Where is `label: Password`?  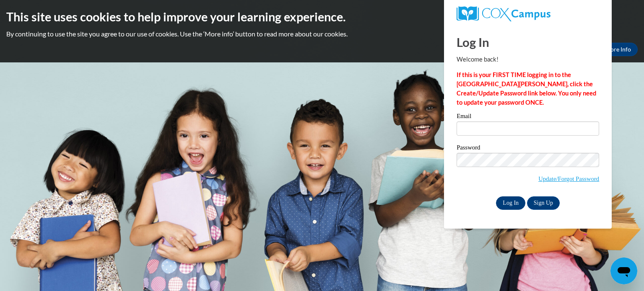 label: Password is located at coordinates (528, 149).